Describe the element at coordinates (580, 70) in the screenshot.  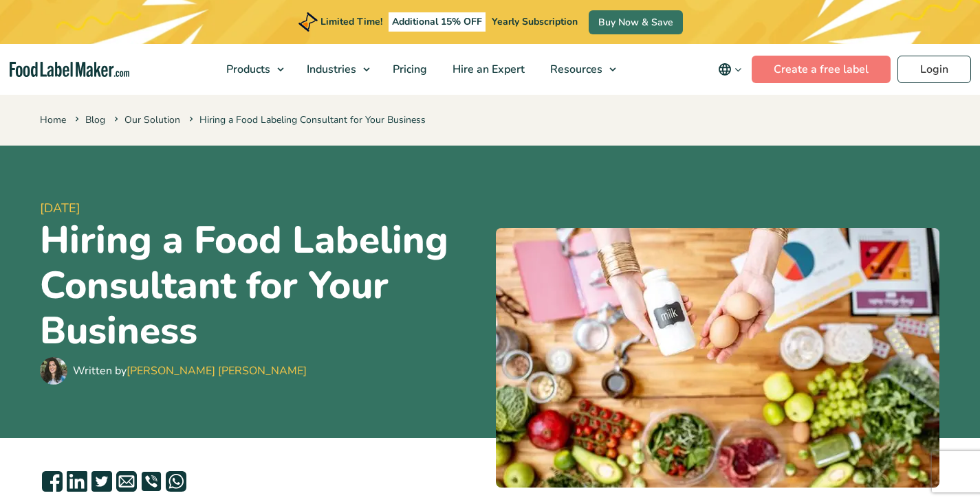
I see `a: Resources` at that location.